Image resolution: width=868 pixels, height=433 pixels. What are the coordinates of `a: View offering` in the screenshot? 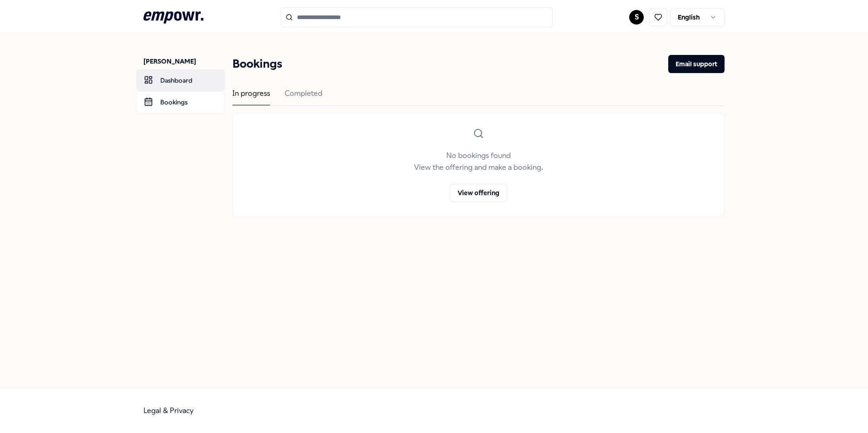 It's located at (479, 193).